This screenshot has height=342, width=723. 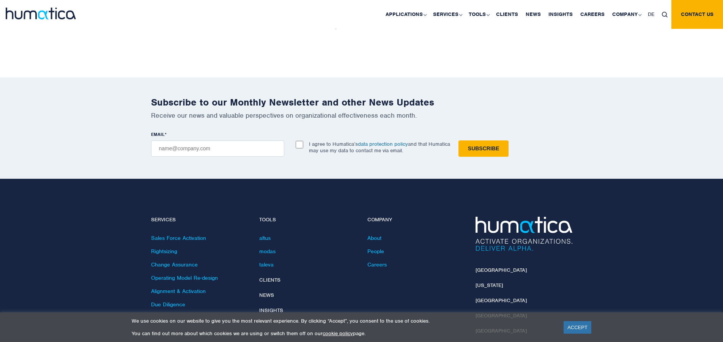 I want to click on a: cookie policy, so click(x=338, y=333).